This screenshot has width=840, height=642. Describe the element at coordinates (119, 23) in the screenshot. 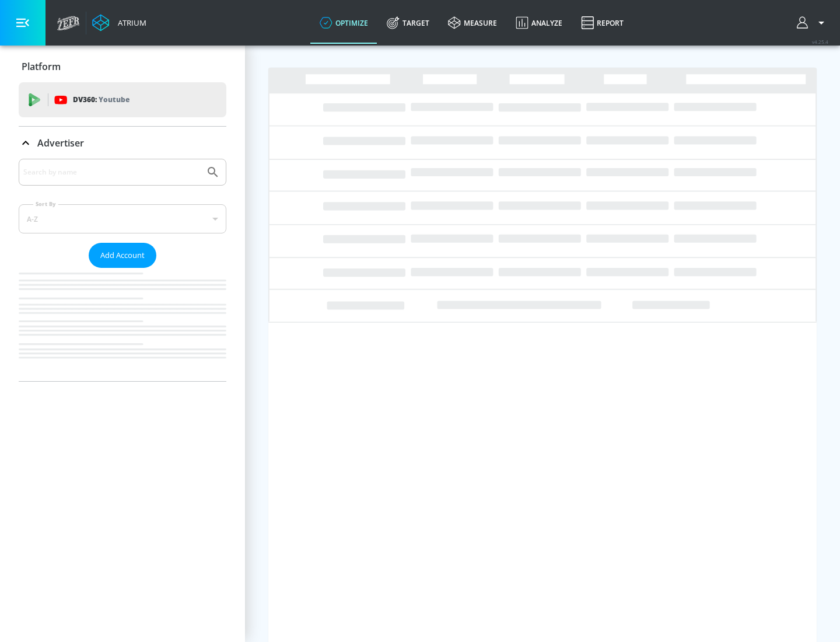

I see `a: Atrium` at that location.